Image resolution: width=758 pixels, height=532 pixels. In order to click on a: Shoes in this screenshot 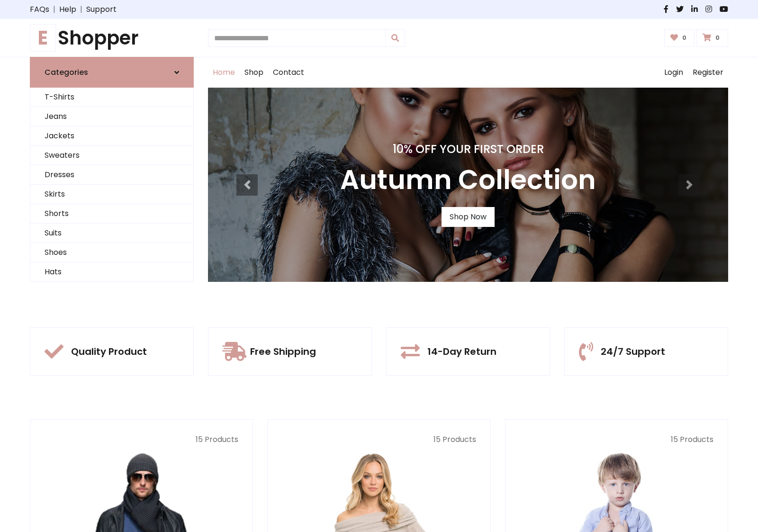, I will do `click(112, 253)`.